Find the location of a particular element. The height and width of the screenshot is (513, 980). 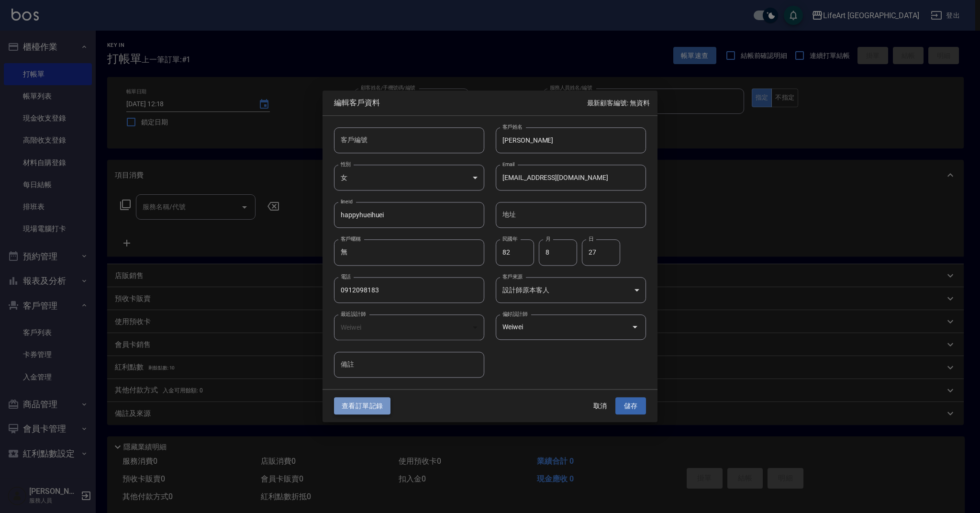

div: 女 is located at coordinates (409, 178).